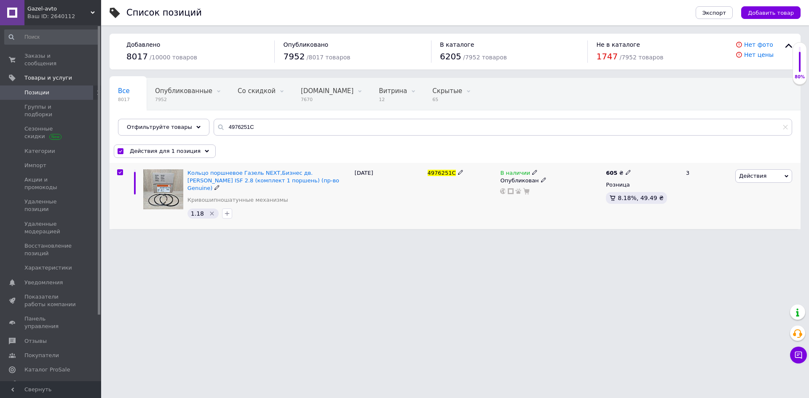 This screenshot has width=809, height=398. Describe the element at coordinates (305, 45) in the screenshot. I see `span: Опубликовано` at that location.